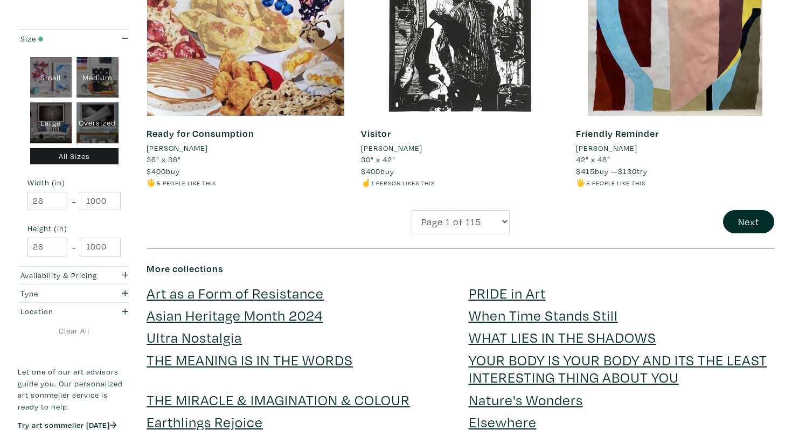  I want to click on a: Friendly Reminder, so click(617, 133).